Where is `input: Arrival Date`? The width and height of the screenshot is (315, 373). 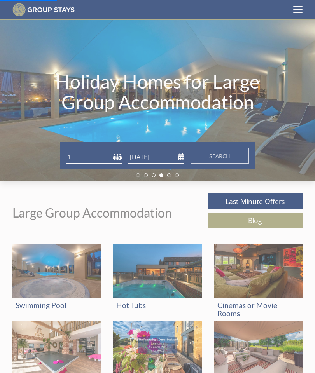
input: Arrival Date is located at coordinates (156, 157).